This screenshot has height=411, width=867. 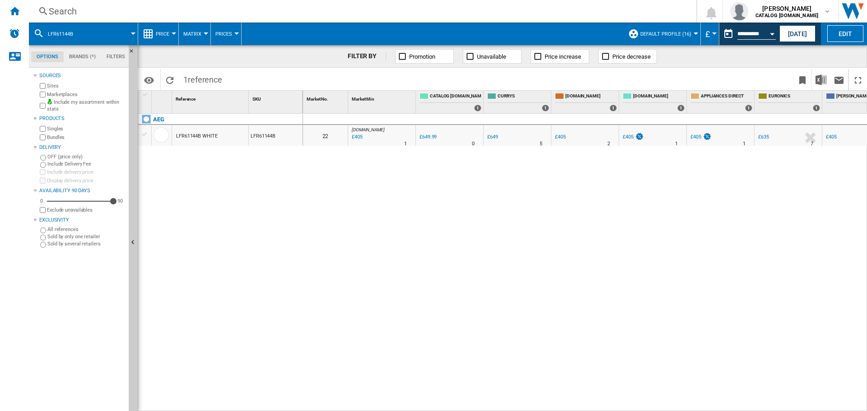 What do you see at coordinates (43, 238) in the screenshot?
I see `input: Sold by only one retailer` at bounding box center [43, 238].